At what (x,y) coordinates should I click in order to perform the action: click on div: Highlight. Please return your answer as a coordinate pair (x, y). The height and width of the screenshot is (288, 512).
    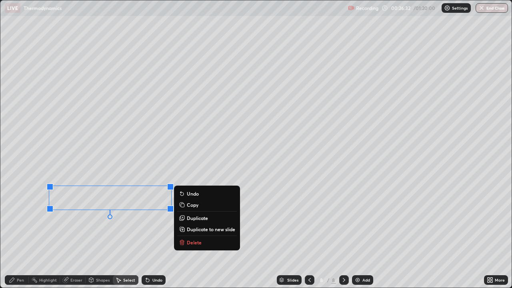
    Looking at the image, I should click on (48, 280).